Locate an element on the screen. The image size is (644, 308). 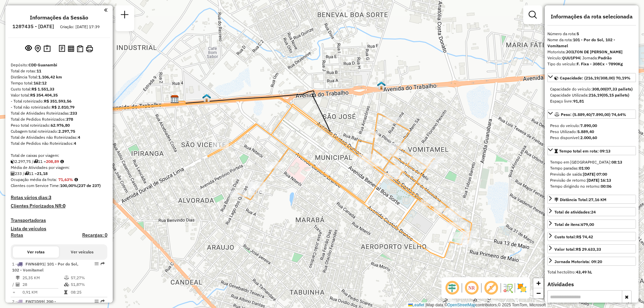
a: Rotas is located at coordinates (17, 235).